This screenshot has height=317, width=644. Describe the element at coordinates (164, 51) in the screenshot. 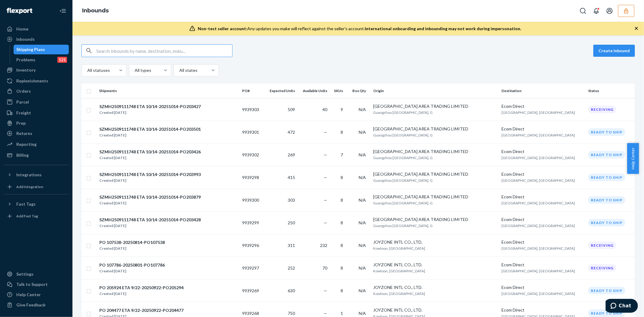

I see `input: Search inbounds by name, destination, msku...` at that location.